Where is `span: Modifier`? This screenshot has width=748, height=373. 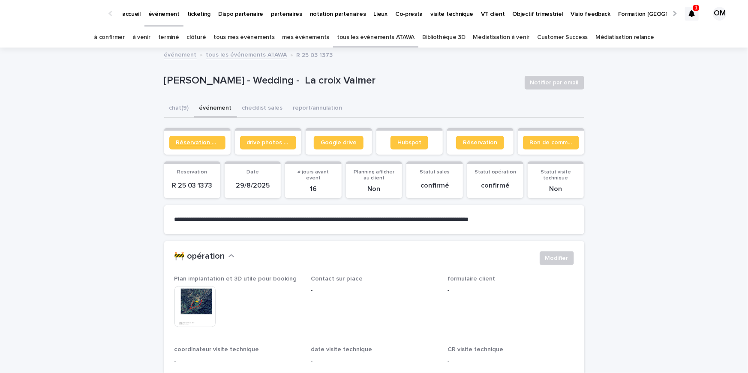 span: Modifier is located at coordinates (557, 258).